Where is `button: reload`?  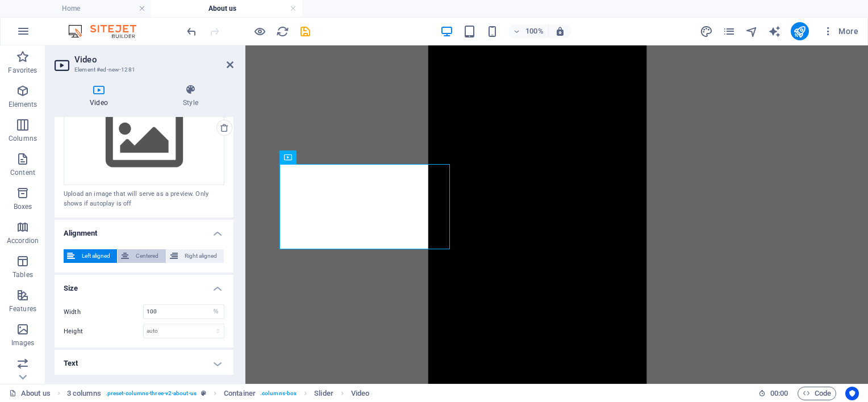 button: reload is located at coordinates (282, 31).